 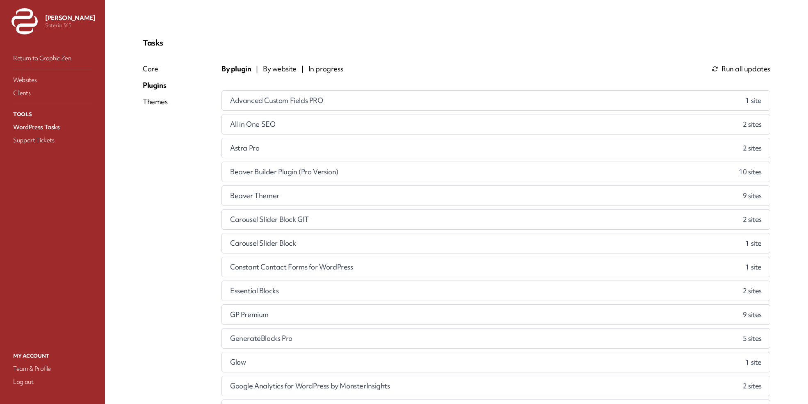 What do you see at coordinates (70, 25) in the screenshot?
I see `p: Soteria 365` at bounding box center [70, 25].